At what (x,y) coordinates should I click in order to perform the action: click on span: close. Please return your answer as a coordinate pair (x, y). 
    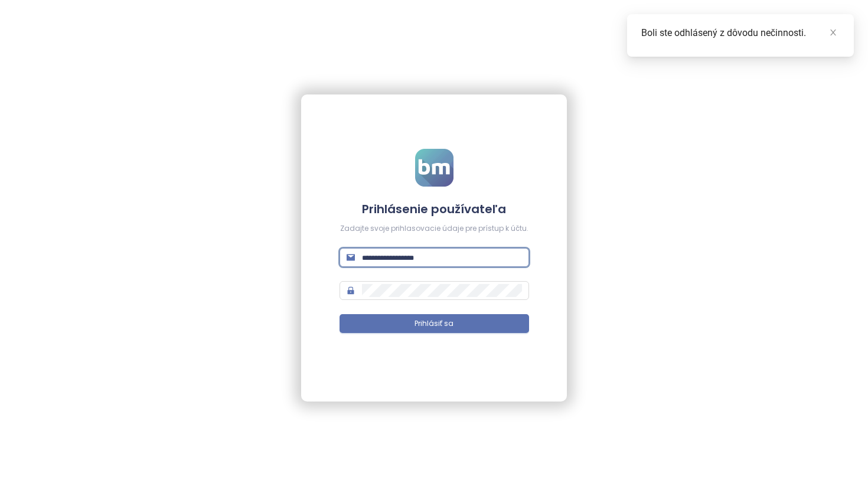
    Looking at the image, I should click on (833, 32).